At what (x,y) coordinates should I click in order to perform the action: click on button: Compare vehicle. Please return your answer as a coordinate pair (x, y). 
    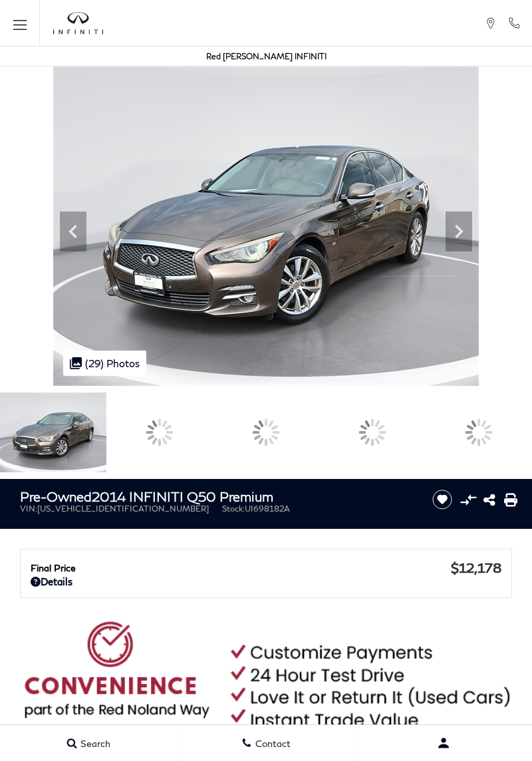
    Looking at the image, I should click on (468, 500).